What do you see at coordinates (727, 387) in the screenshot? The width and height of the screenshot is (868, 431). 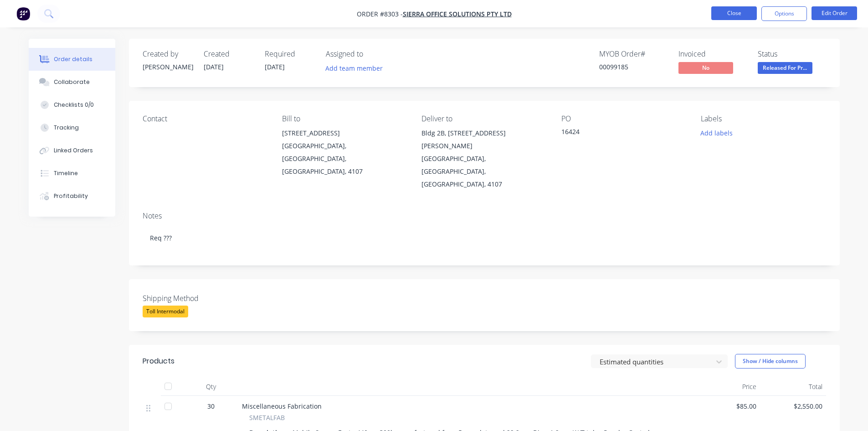 I see `div: Price` at bounding box center [727, 387].